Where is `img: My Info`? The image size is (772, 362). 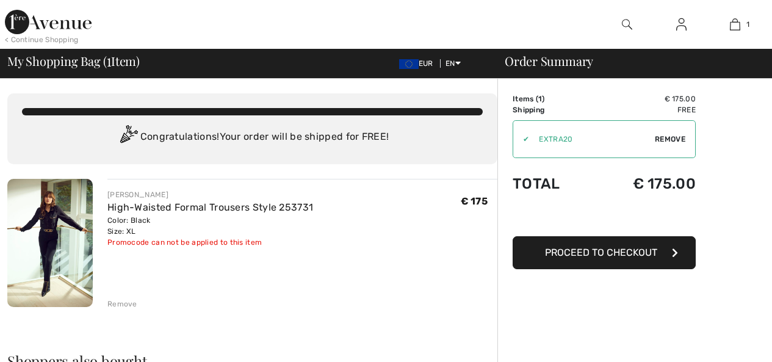 img: My Info is located at coordinates (681, 24).